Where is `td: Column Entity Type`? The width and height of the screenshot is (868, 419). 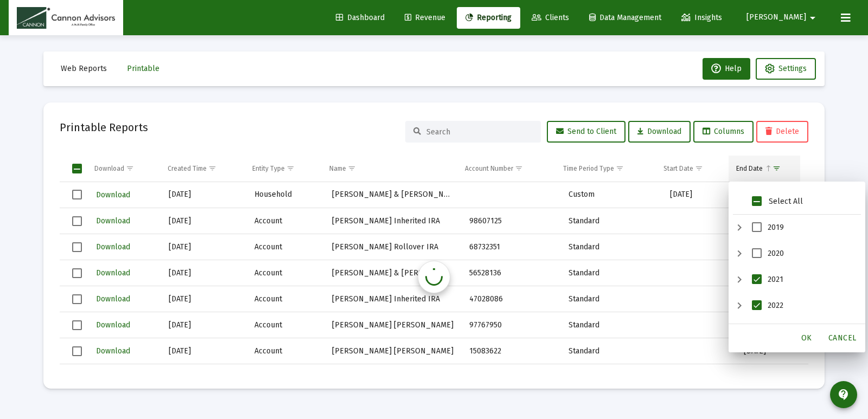
td: Column Entity Type is located at coordinates (283, 168).